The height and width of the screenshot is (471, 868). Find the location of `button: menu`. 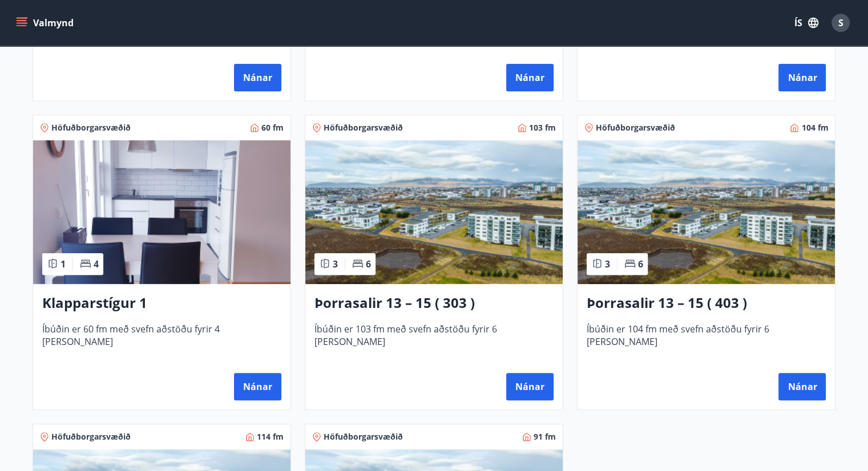

button: menu is located at coordinates (46, 23).